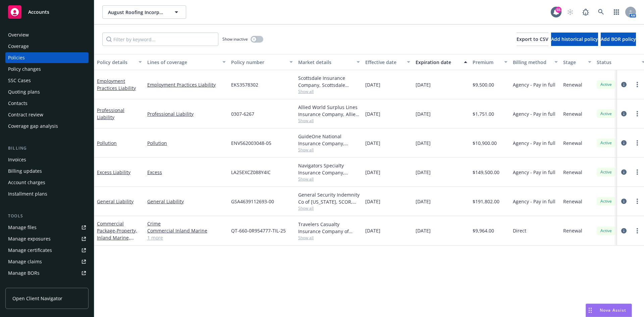  What do you see at coordinates (47, 46) in the screenshot?
I see `a: Coverage` at bounding box center [47, 46].